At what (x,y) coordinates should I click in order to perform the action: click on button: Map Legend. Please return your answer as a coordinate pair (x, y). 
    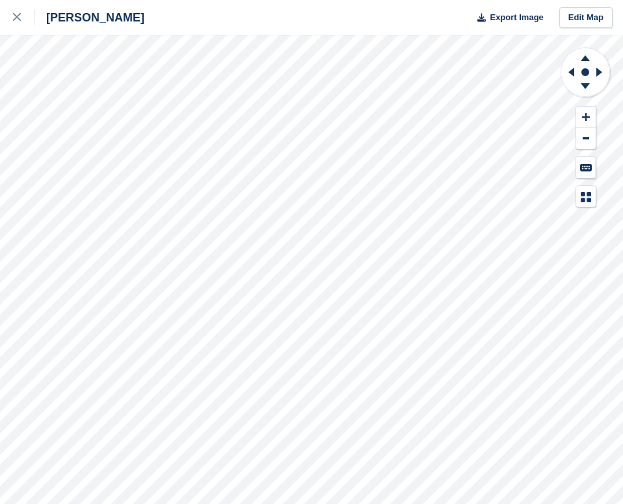
    Looking at the image, I should click on (586, 197).